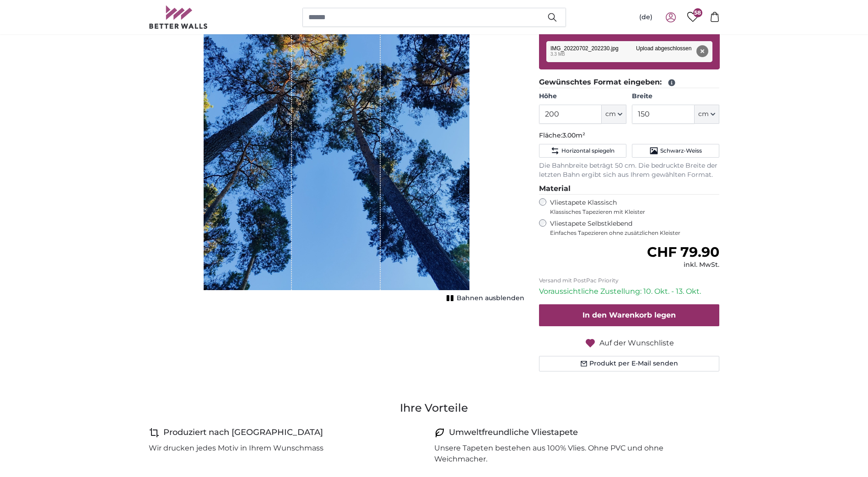 This screenshot has height=477, width=868. I want to click on button: Auf der Wunschliste, so click(629, 343).